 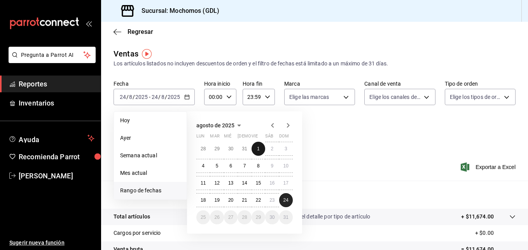 I want to click on abbr: 30 de julio de 2025, so click(x=231, y=149).